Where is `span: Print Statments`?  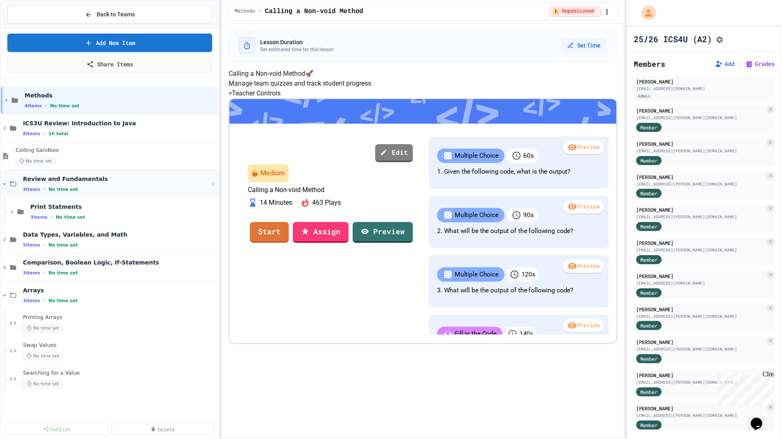 span: Print Statments is located at coordinates (124, 207).